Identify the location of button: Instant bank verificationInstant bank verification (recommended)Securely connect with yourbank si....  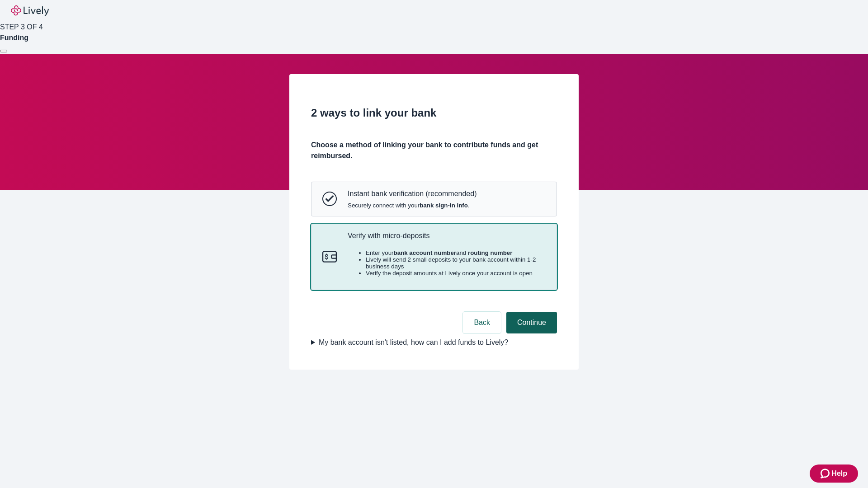
(434, 199).